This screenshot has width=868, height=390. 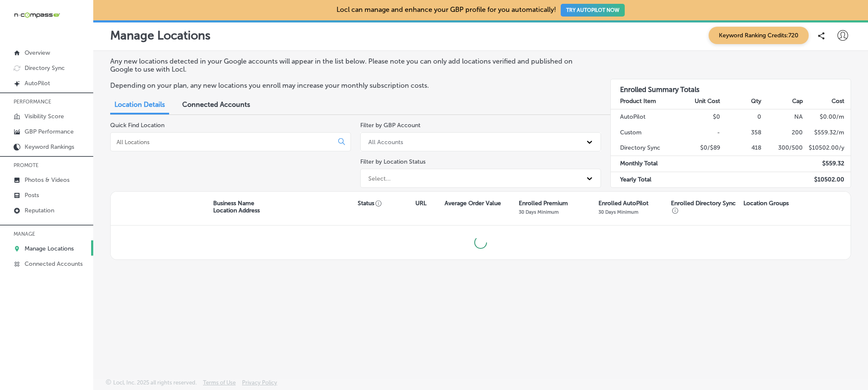 What do you see at coordinates (731, 86) in the screenshot?
I see `h3: Enrolled Summary Totals` at bounding box center [731, 86].